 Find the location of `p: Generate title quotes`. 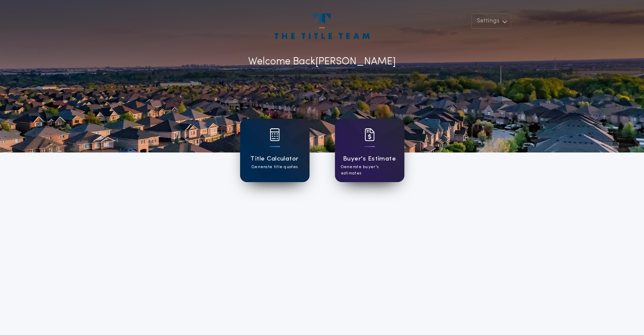

p: Generate title quotes is located at coordinates (274, 167).